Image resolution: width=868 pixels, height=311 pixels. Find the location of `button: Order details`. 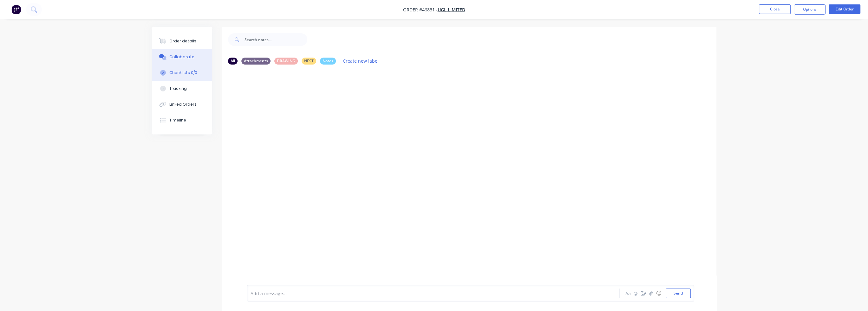

button: Order details is located at coordinates (182, 41).